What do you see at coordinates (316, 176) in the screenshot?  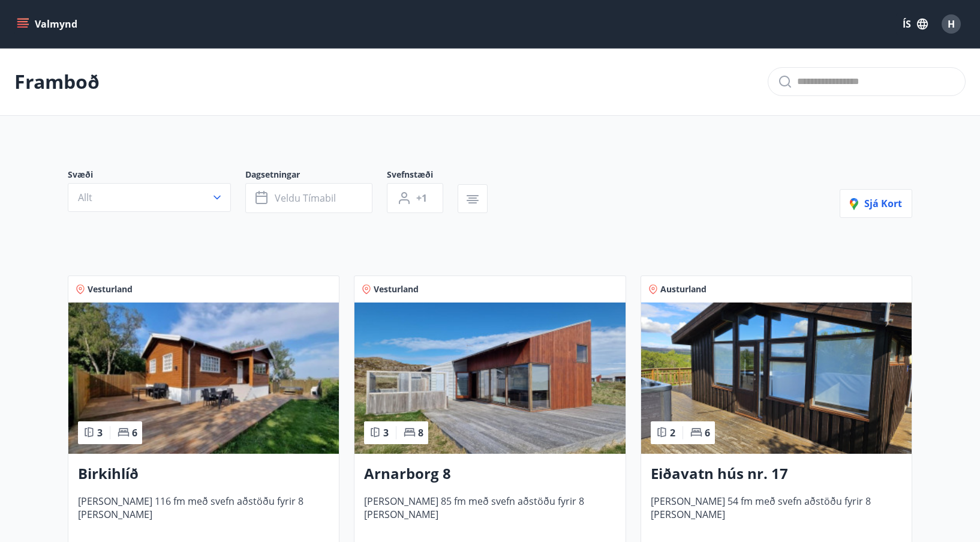 I see `span: Dagsetningar` at bounding box center [316, 176].